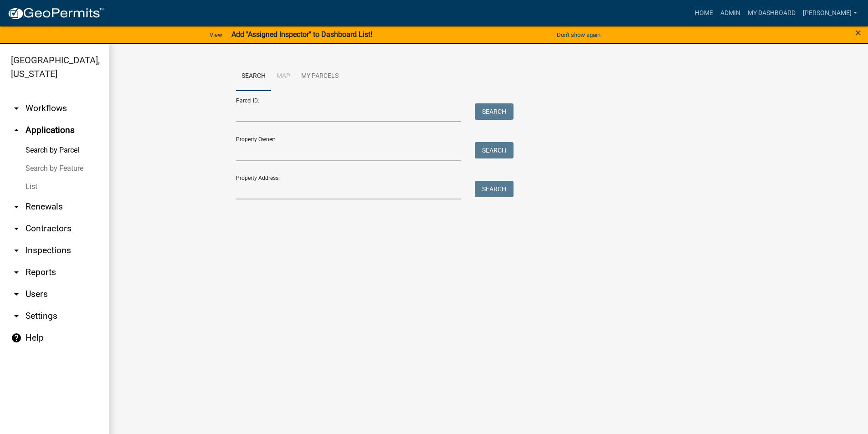 This screenshot has width=868, height=434. I want to click on a: Search, so click(253, 76).